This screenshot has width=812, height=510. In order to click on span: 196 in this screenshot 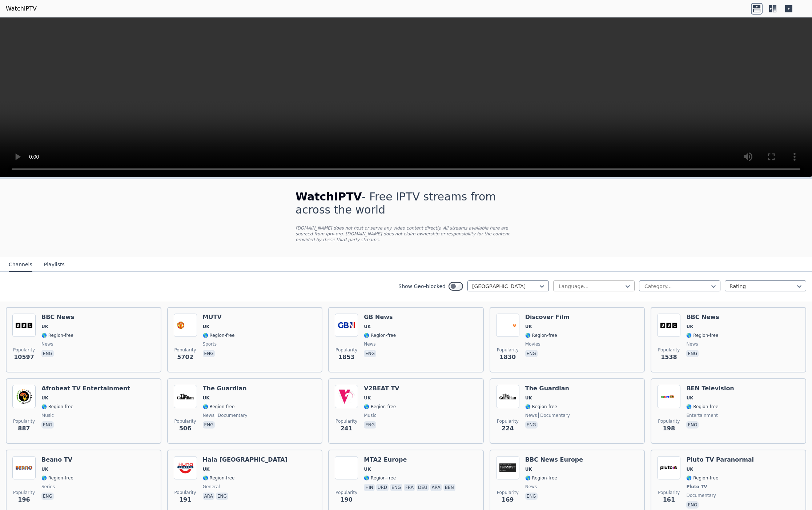, I will do `click(23, 499)`.